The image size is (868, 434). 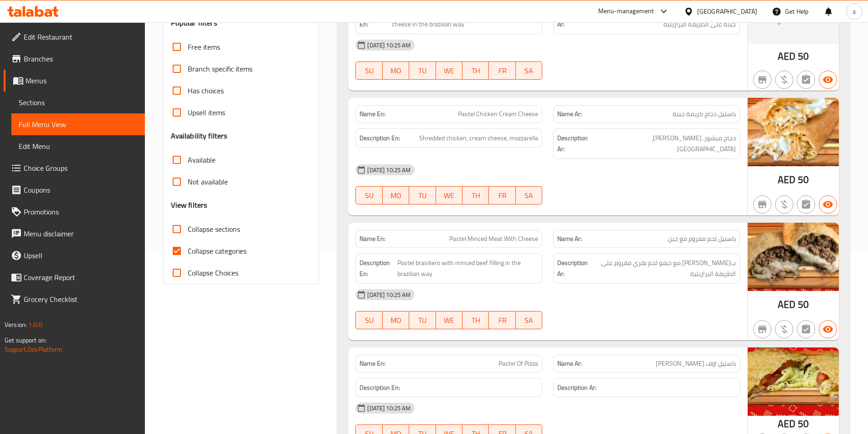 I want to click on span: Menu disclaimer, so click(x=81, y=234).